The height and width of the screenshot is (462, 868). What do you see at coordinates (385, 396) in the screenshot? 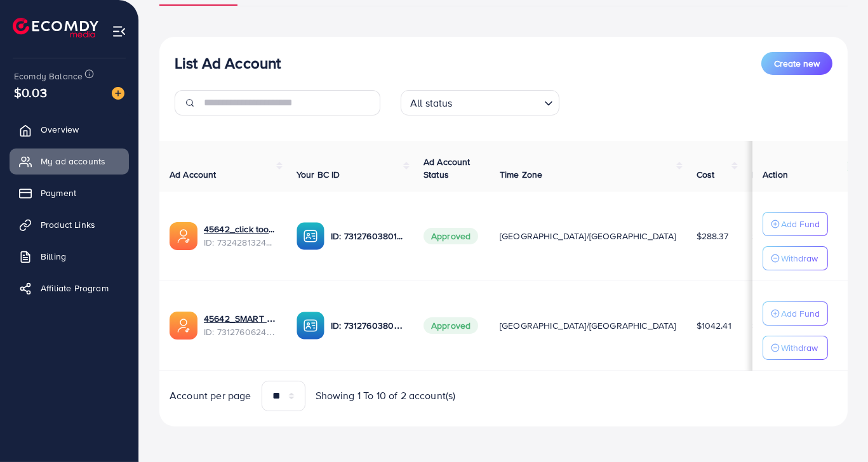
I see `span: Showing 1 To 10 of 2 account(s)` at bounding box center [385, 396].